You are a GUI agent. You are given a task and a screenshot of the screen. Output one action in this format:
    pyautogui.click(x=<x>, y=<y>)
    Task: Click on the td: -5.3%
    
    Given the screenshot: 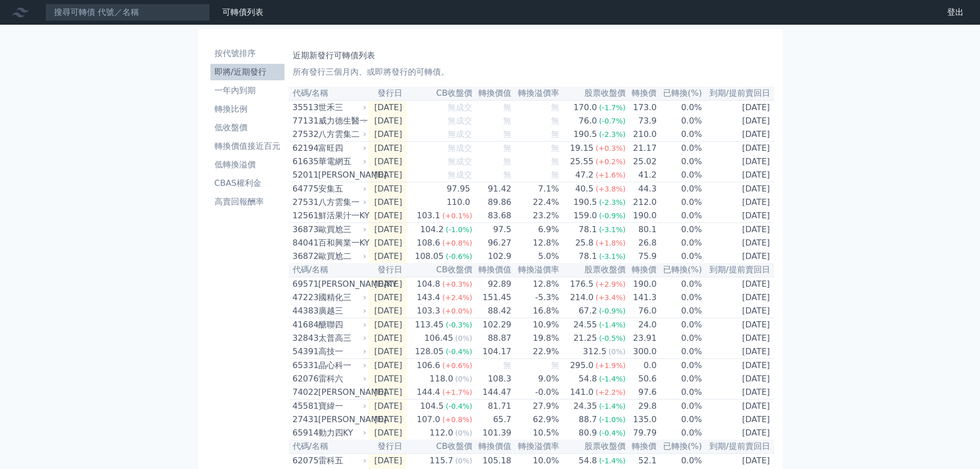 What is the action you would take?
    pyautogui.click(x=535, y=297)
    